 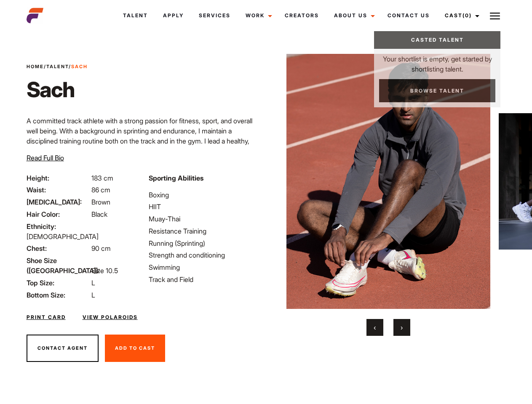 I want to click on span: Waist:, so click(x=58, y=190).